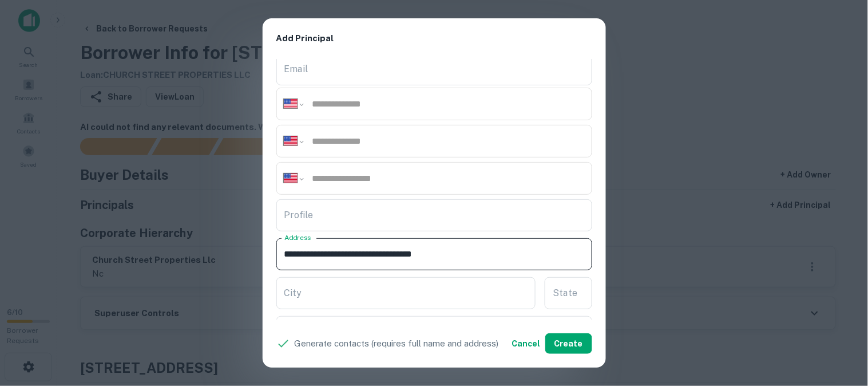  Describe the element at coordinates (839, 322) in the screenshot. I see `div: Chat Widget` at that location.